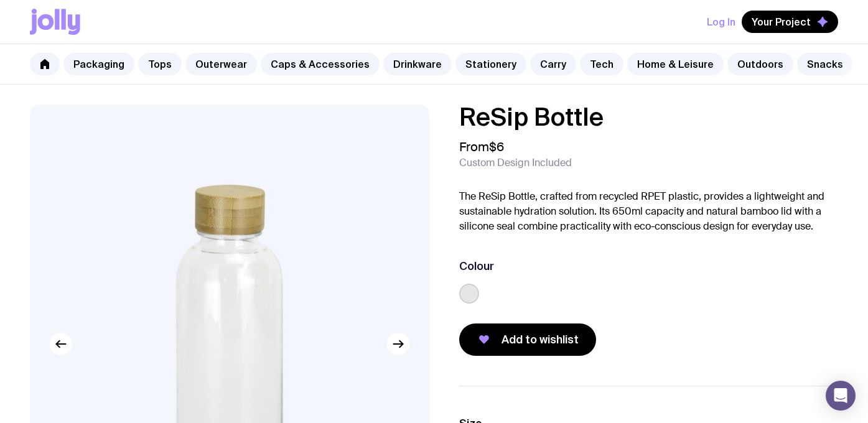 Image resolution: width=868 pixels, height=423 pixels. I want to click on a: Outerwear, so click(221, 64).